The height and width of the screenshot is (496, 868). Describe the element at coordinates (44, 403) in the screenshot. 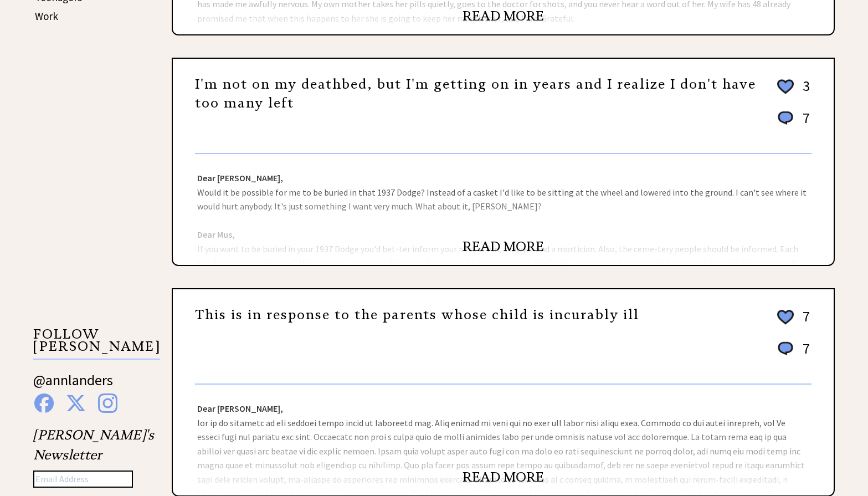

I see `img: facebook%20blue.png` at that location.